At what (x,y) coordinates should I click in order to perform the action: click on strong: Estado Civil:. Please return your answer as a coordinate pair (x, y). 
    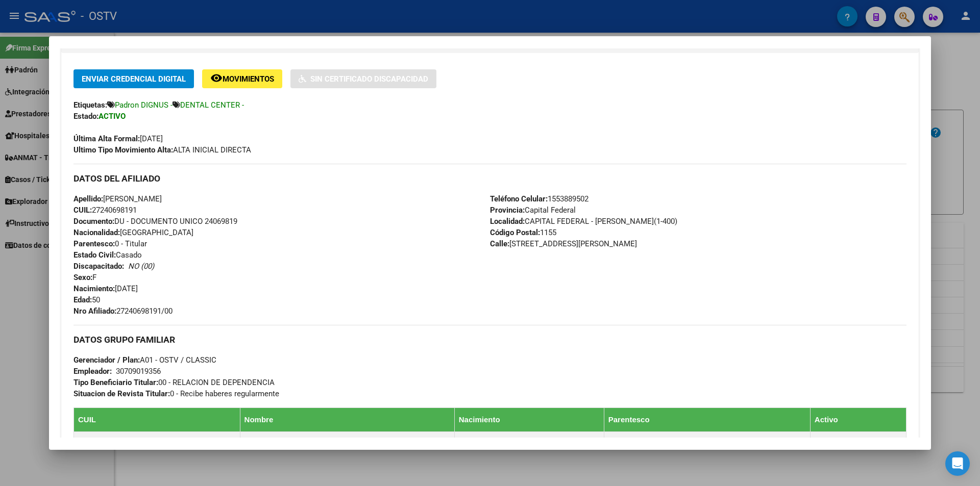
    Looking at the image, I should click on (95, 255).